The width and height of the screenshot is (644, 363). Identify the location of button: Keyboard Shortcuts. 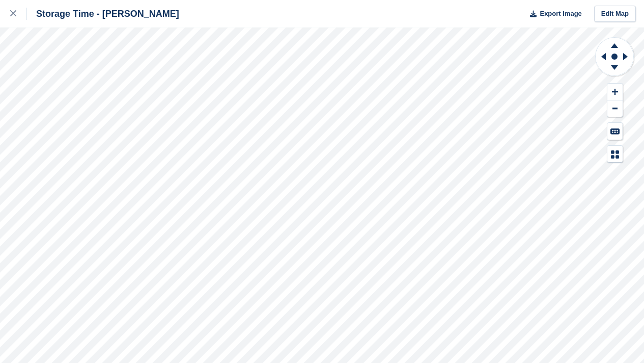
(615, 131).